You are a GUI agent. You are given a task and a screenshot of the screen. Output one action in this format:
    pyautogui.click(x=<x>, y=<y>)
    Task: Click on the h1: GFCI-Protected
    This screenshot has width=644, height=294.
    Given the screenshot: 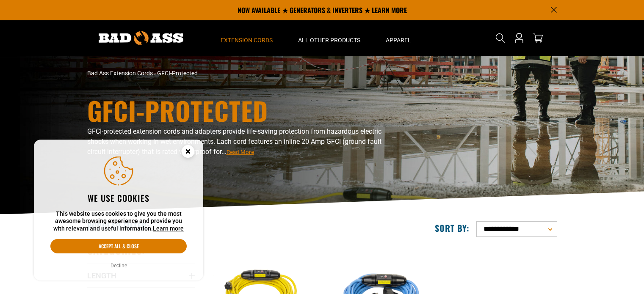 What is the action you would take?
    pyautogui.click(x=242, y=111)
    